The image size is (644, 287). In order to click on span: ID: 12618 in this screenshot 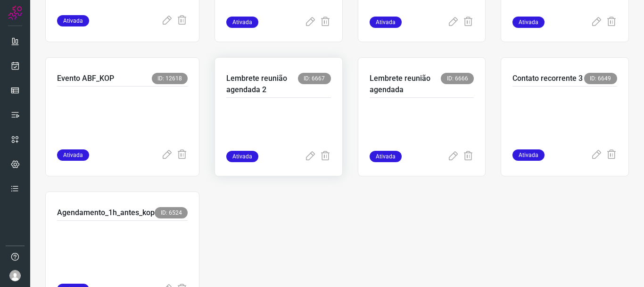, I will do `click(170, 78)`.